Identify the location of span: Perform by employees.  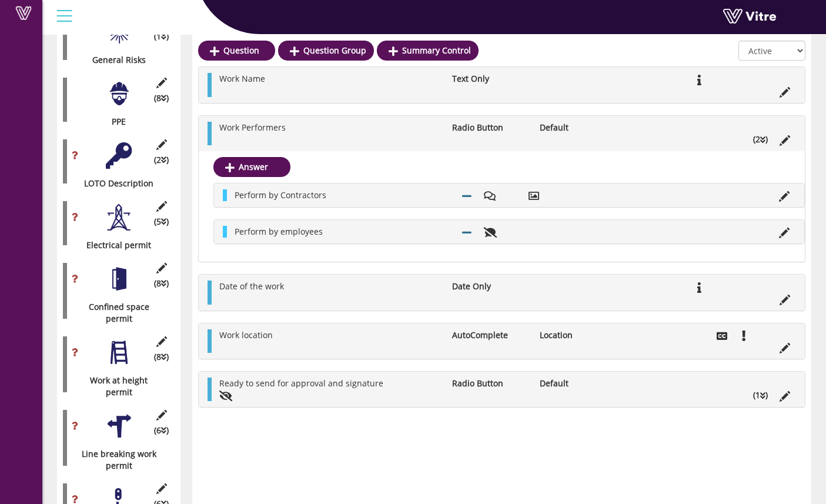
(278, 231).